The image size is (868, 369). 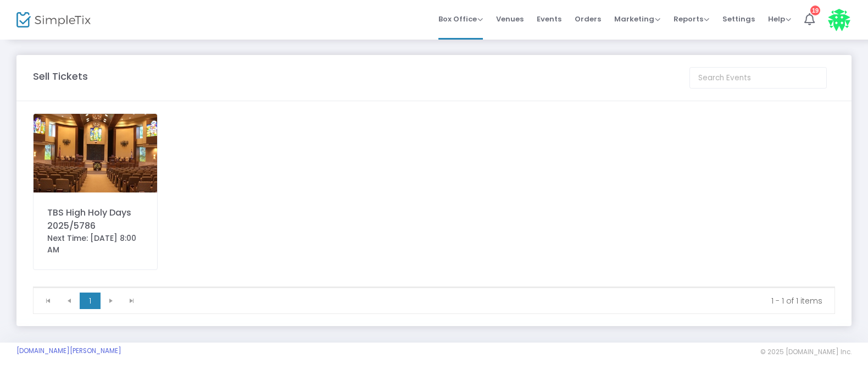 I want to click on m-panel-title: Sell Tickets, so click(x=60, y=76).